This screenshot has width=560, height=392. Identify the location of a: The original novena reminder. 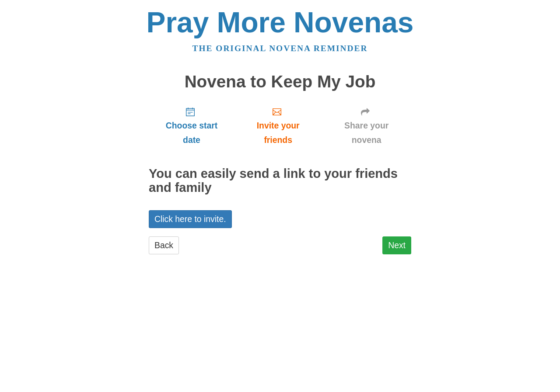
(280, 48).